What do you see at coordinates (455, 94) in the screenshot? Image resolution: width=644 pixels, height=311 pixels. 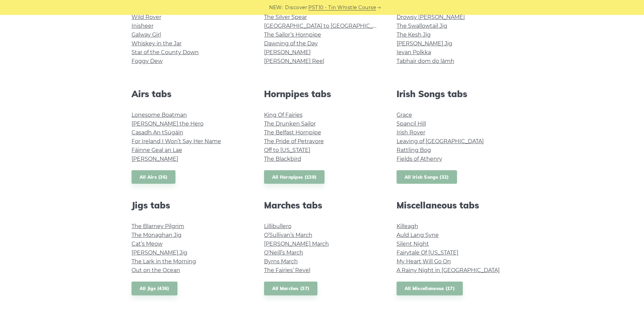 I see `h2: Irish Songs tabs` at bounding box center [455, 94].